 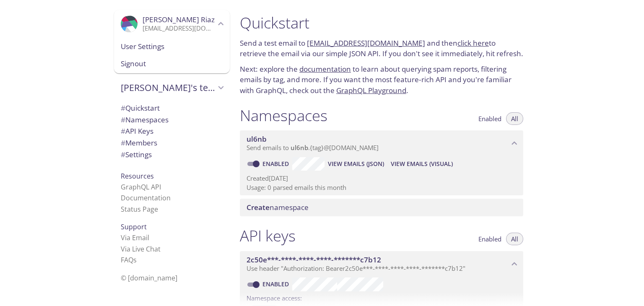 I want to click on p: Next: explore the to learn about querying spam reports, filtering emails by tag, and more. If you..., so click(x=382, y=80).